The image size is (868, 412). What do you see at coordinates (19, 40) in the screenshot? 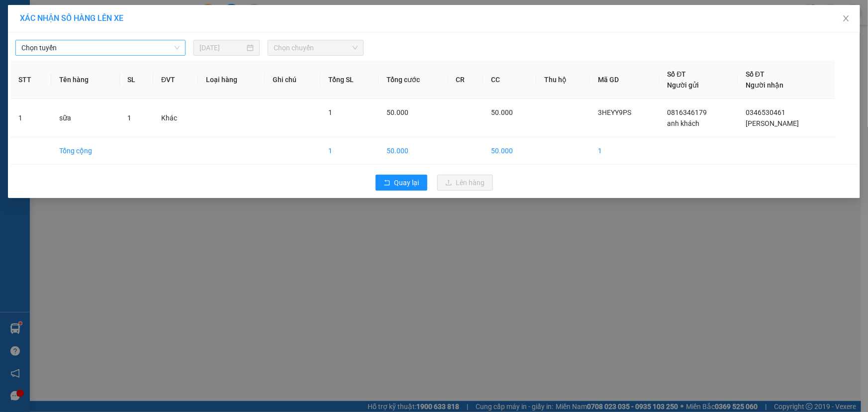
I see `img: logo.jpg` at bounding box center [19, 40].